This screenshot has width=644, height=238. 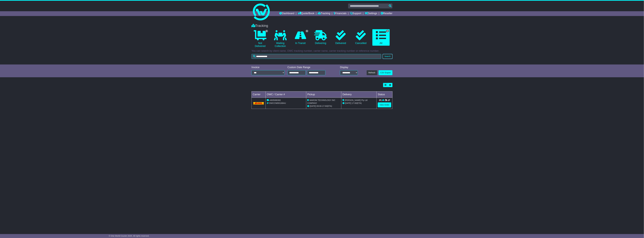 I want to click on a: CSV Export, so click(x=385, y=73).